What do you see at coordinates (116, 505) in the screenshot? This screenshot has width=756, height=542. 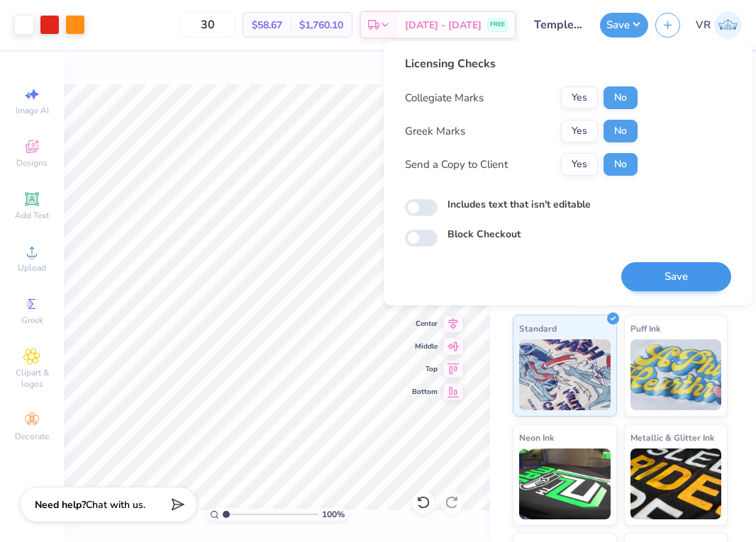 I see `span: Chat with us.` at bounding box center [116, 505].